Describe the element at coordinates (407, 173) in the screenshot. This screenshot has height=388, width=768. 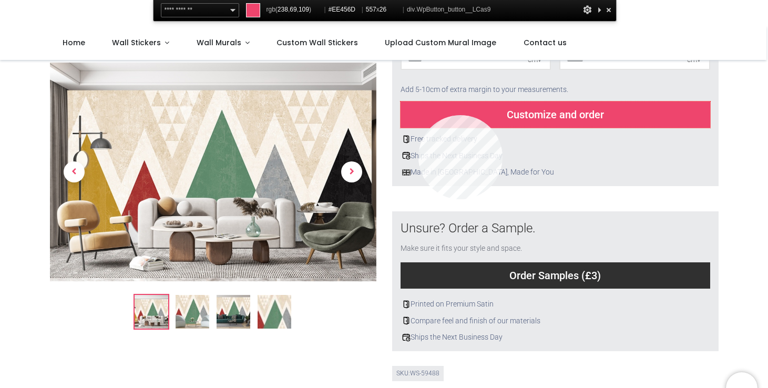
I see `img: uk` at that location.